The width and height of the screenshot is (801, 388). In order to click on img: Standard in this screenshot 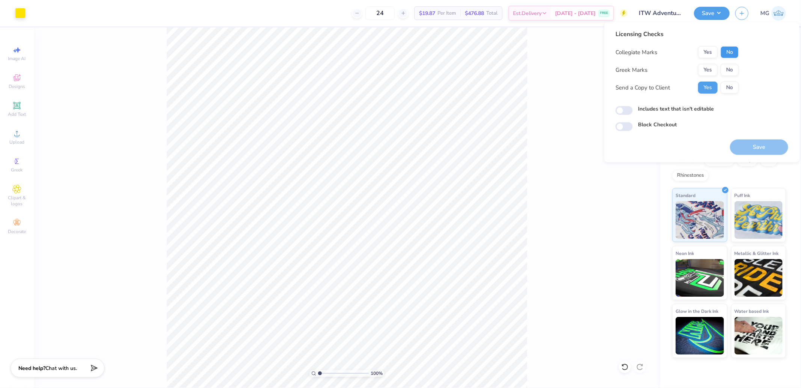, I will do `click(700, 220)`.